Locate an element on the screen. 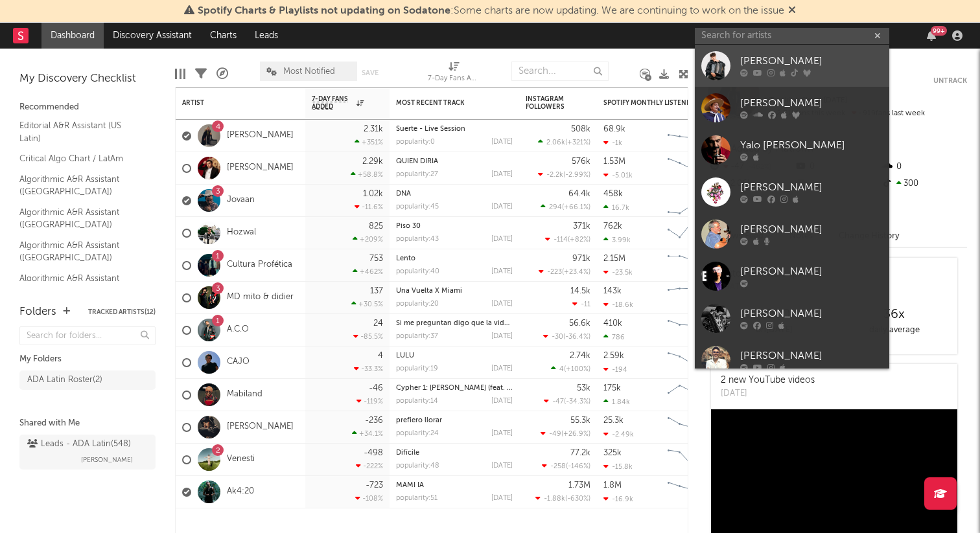  div: 508k is located at coordinates (581, 129).